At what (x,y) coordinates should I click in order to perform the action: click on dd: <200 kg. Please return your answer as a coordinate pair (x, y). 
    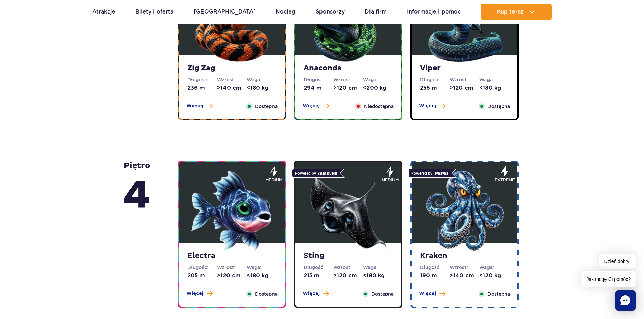
    Looking at the image, I should click on (378, 88).